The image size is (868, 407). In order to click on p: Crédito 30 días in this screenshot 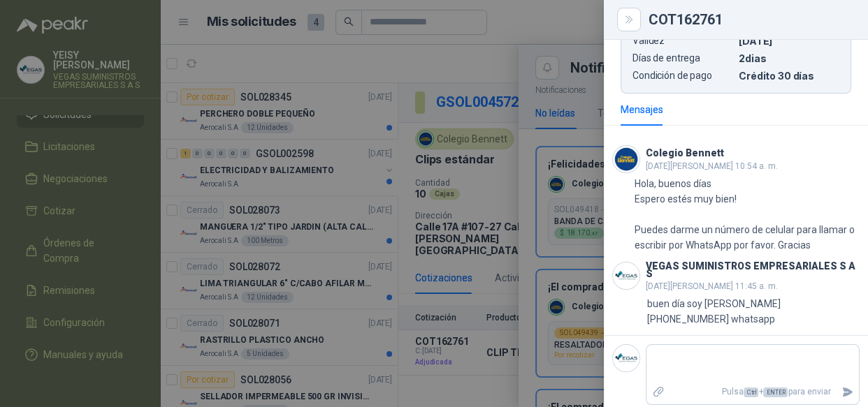, I will do `click(789, 75)`.